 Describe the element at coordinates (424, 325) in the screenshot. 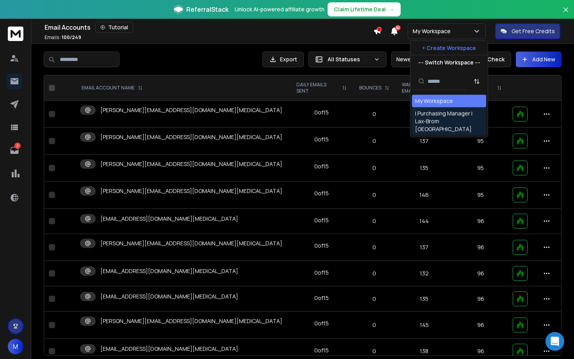

I see `td: 145` at that location.